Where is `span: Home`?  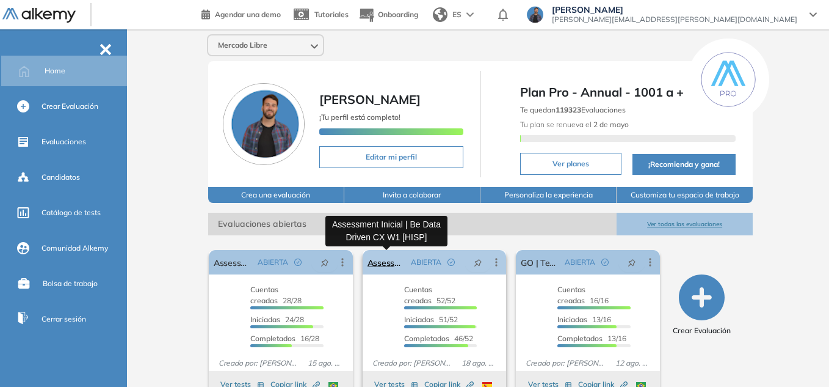 span: Home is located at coordinates (55, 71).